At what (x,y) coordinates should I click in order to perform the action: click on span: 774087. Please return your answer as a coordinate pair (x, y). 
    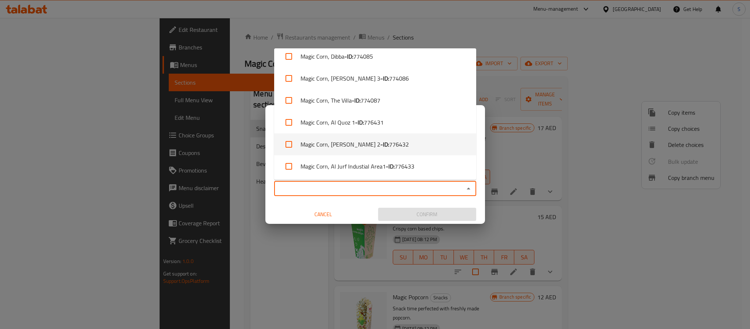
    Looking at the image, I should click on (370, 100).